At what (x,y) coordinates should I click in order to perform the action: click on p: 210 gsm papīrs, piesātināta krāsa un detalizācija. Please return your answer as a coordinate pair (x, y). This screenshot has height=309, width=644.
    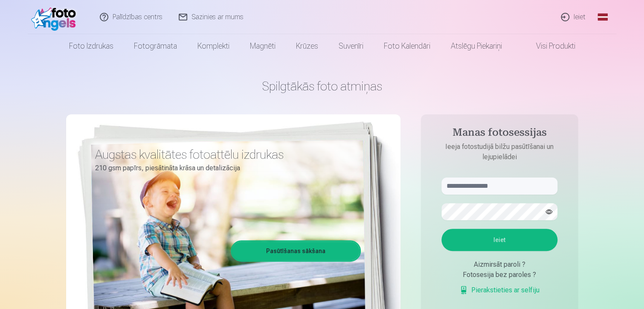
    Looking at the image, I should click on (225, 169).